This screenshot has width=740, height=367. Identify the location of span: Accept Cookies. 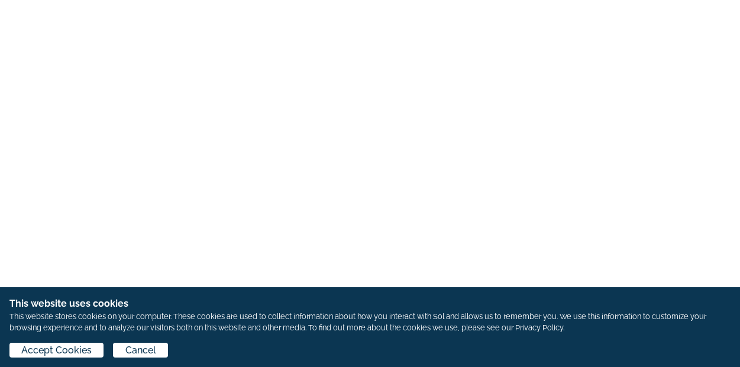
(56, 351).